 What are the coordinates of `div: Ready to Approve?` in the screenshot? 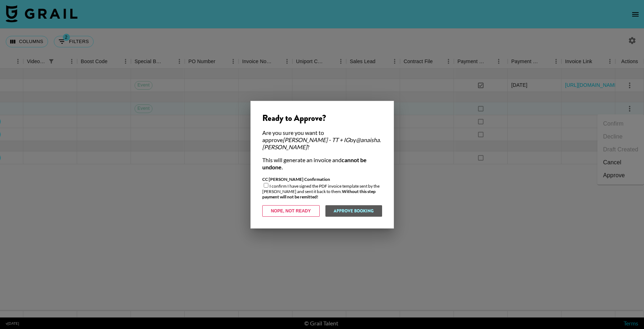 It's located at (322, 118).